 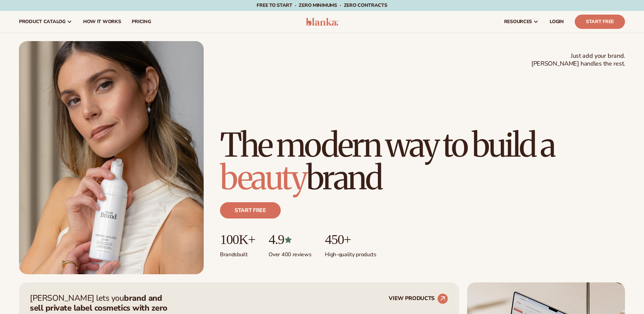 I want to click on p: High-quality products, so click(x=350, y=252).